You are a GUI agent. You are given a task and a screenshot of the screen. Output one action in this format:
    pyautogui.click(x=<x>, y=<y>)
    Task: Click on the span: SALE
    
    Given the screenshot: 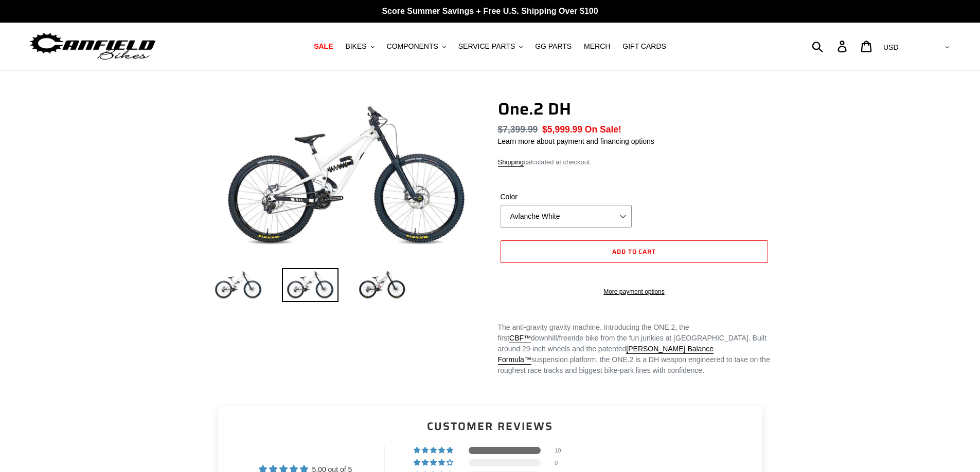 What is the action you would take?
    pyautogui.click(x=323, y=46)
    